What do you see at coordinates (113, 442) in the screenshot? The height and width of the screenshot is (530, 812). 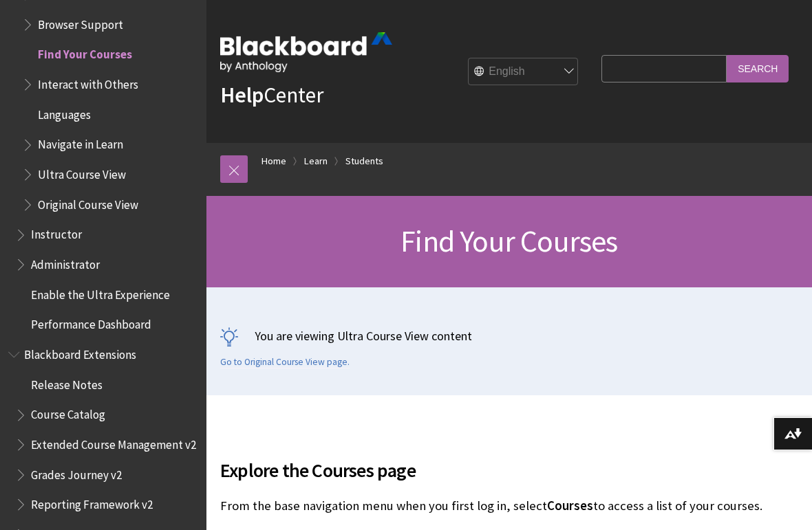 I see `span: Extended Course Management v2` at bounding box center [113, 442].